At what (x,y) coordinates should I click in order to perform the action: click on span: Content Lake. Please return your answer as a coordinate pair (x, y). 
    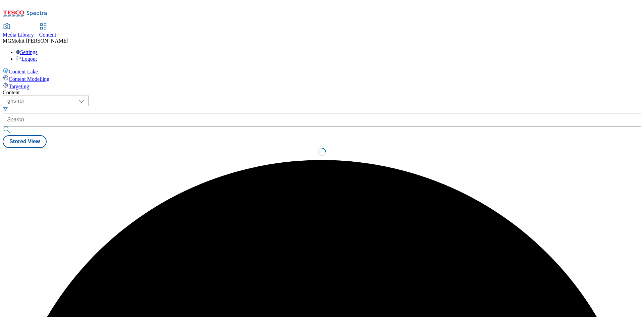
    Looking at the image, I should click on (23, 71).